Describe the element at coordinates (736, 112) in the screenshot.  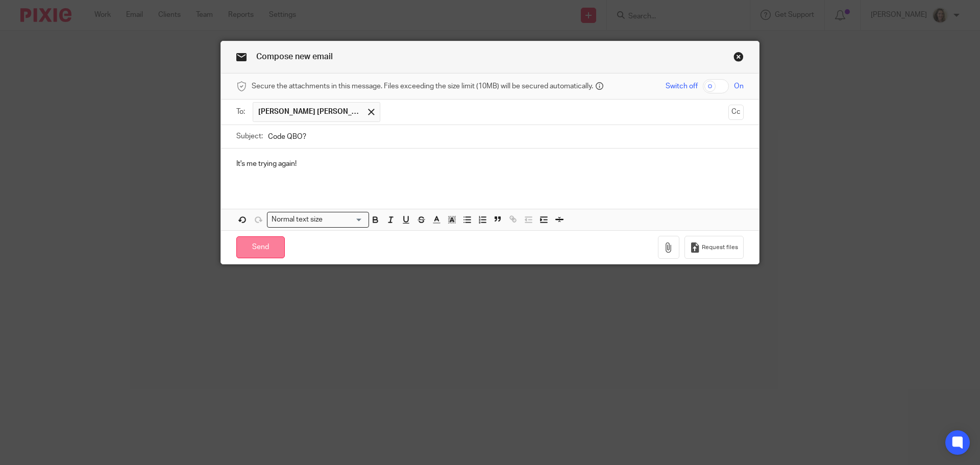
I see `button: Cc` at that location.